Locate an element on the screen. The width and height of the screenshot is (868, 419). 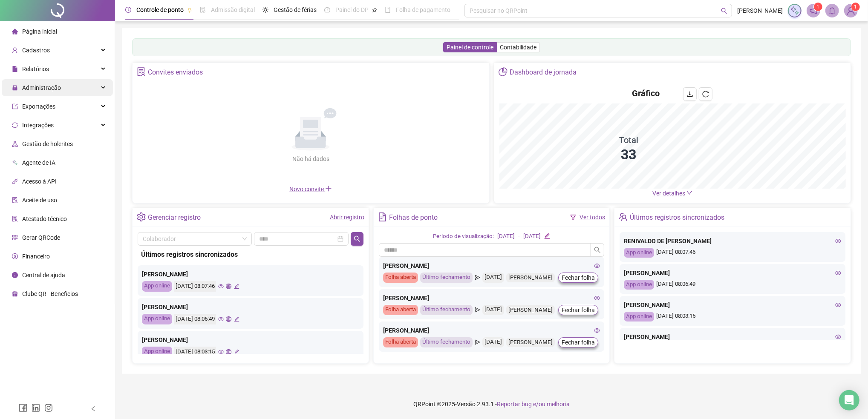
span: export is located at coordinates (15, 107).